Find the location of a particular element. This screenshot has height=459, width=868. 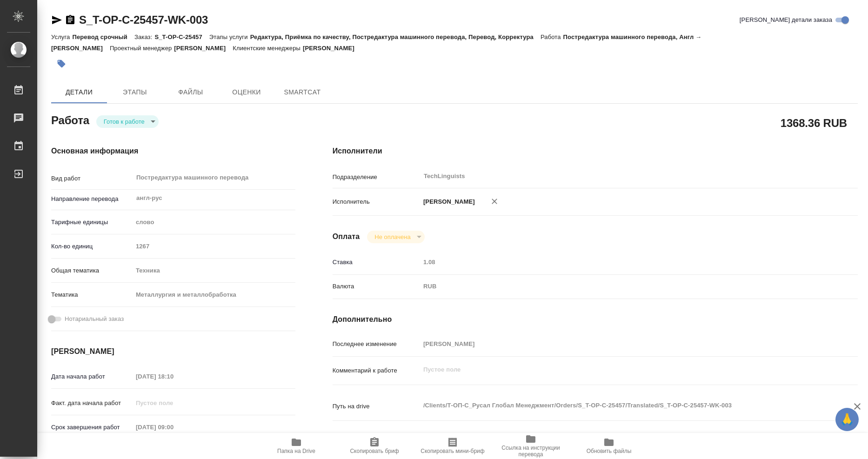

p: Срок завершения работ is located at coordinates (92, 428).